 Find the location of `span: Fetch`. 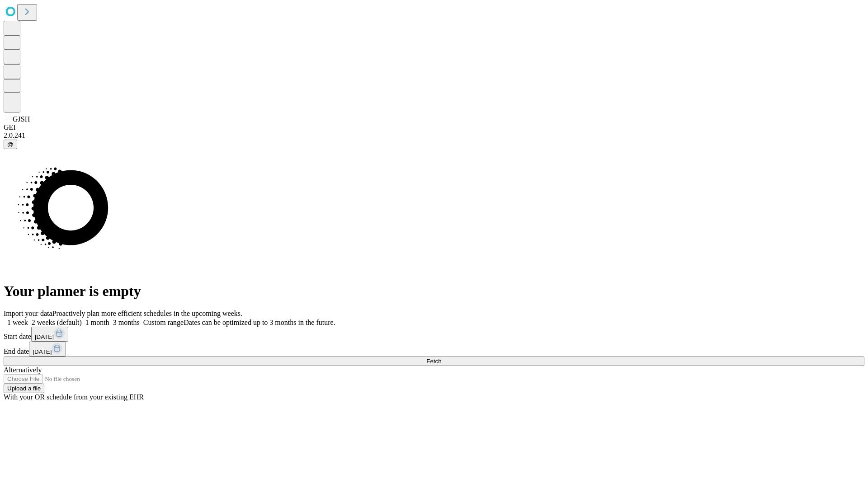

span: Fetch is located at coordinates (433, 361).